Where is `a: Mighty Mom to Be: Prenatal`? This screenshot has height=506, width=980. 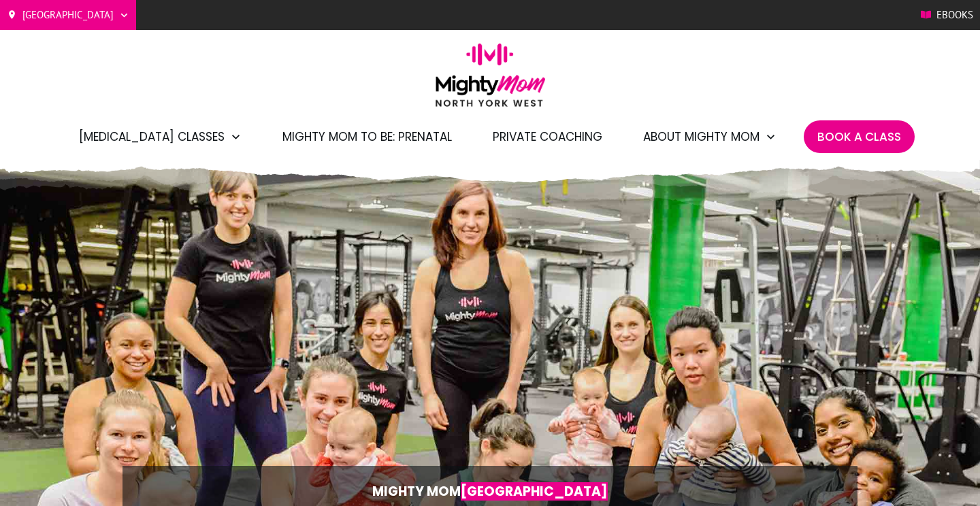
a: Mighty Mom to Be: Prenatal is located at coordinates (367, 136).